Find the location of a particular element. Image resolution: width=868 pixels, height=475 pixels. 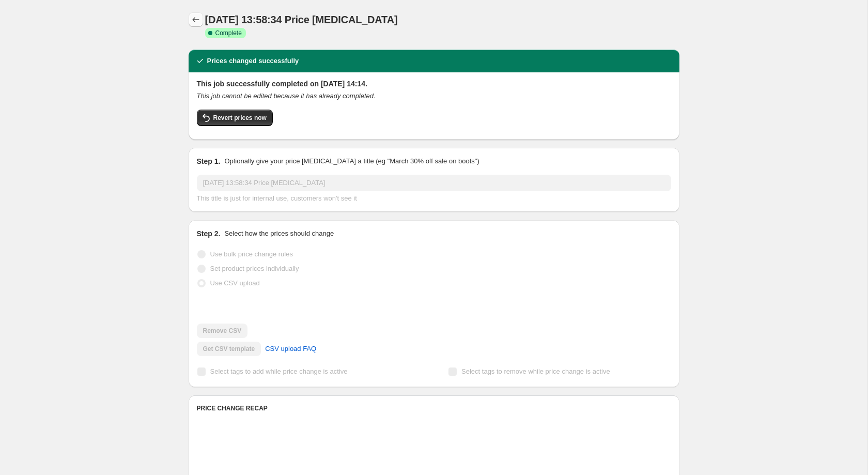

span: Set product prices individually is located at coordinates (255, 268).